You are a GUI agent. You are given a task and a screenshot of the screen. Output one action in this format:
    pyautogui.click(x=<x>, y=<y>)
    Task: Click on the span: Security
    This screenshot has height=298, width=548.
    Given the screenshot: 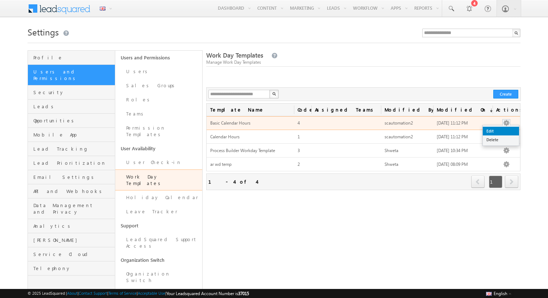 What is the action you would take?
    pyautogui.click(x=73, y=92)
    